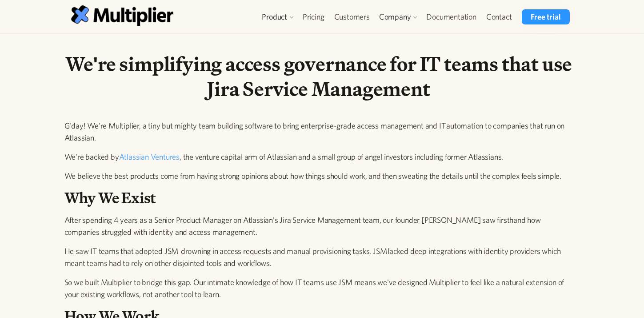  Describe the element at coordinates (313, 17) in the screenshot. I see `a: Pricing` at that location.